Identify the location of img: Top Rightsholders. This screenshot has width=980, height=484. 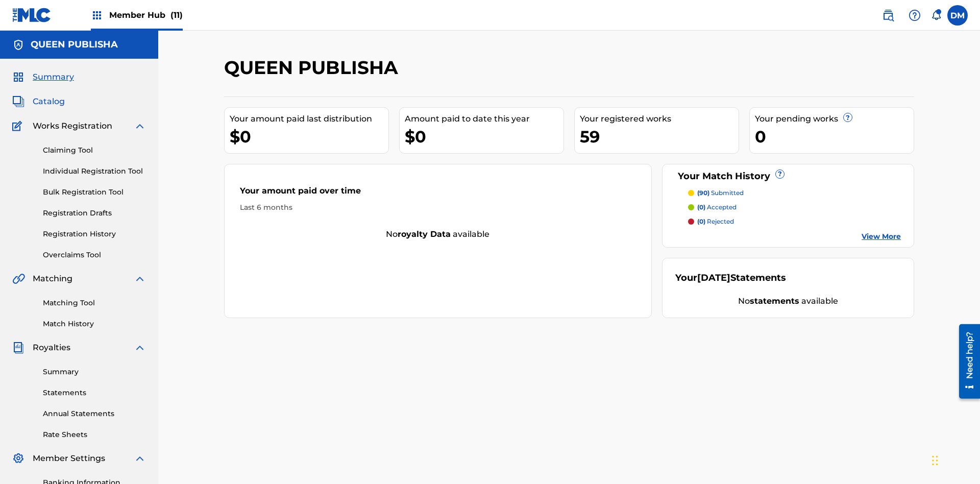
(97, 16).